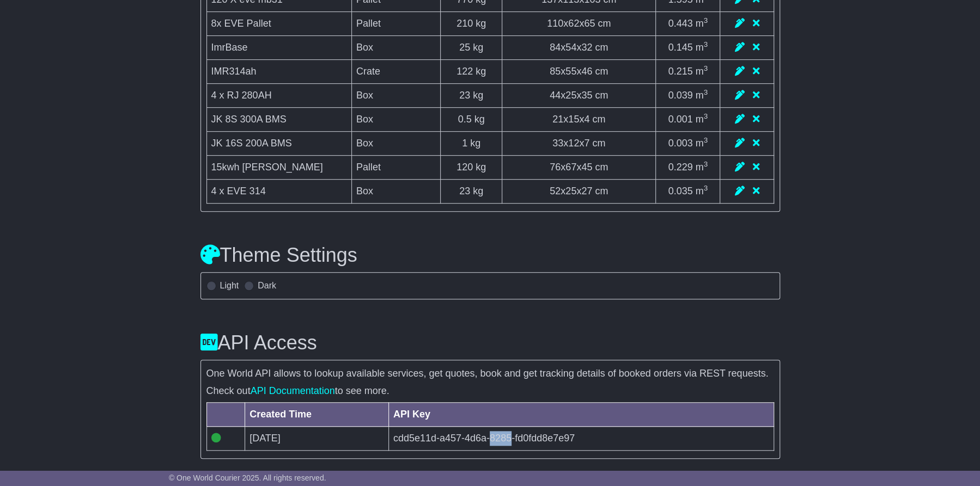 This screenshot has width=980, height=486. Describe the element at coordinates (571, 167) in the screenshot. I see `span: 67` at that location.